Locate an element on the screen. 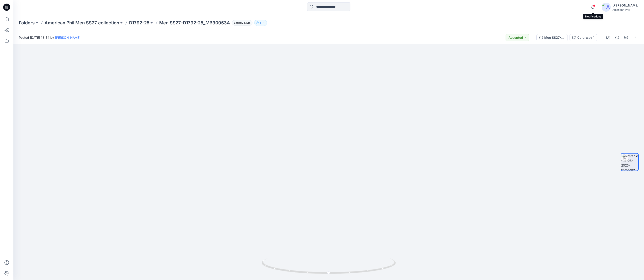 Image resolution: width=644 pixels, height=280 pixels. button: 5 is located at coordinates (260, 23).